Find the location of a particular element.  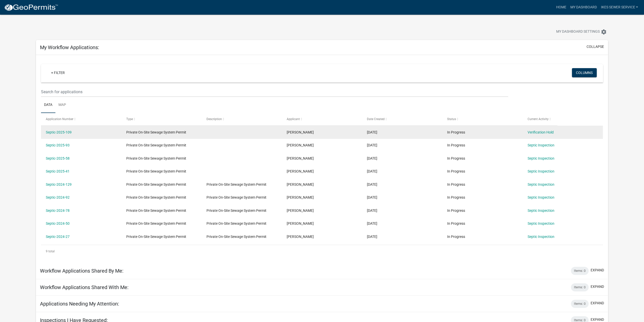

input: Search for applications is located at coordinates (274, 91).